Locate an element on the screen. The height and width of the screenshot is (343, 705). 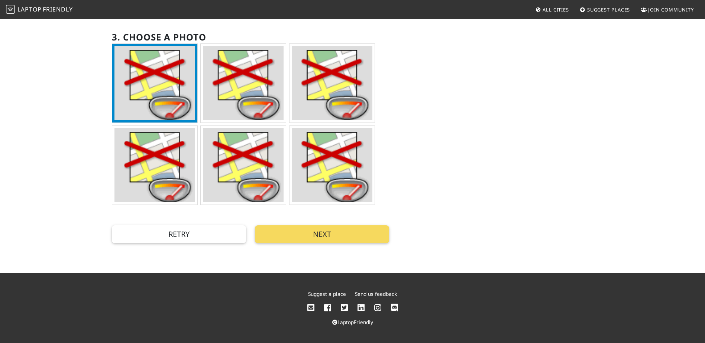
span: Laptop is located at coordinates (29, 9).